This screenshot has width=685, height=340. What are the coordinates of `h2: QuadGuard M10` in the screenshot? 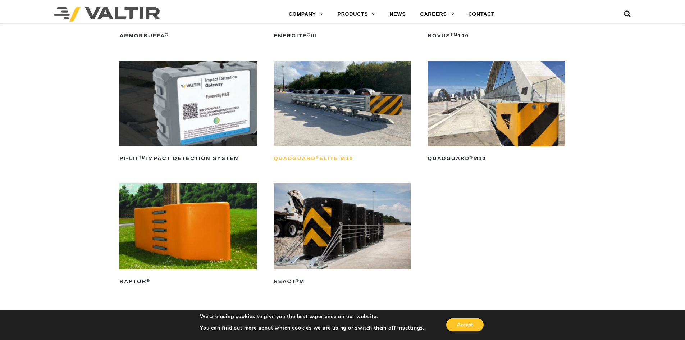 It's located at (496, 159).